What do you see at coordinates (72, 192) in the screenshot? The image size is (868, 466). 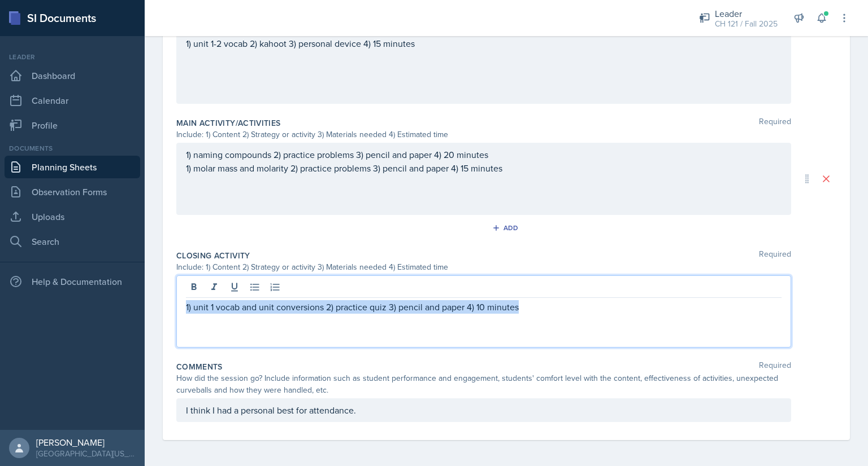 I see `a: Observation Forms` at bounding box center [72, 192].